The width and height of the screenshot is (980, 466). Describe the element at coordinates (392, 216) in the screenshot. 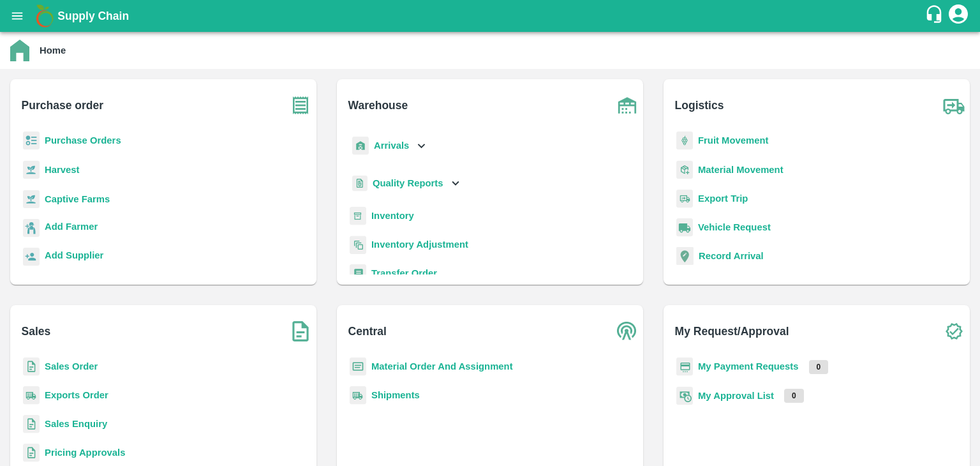

I see `b: Inventory` at that location.